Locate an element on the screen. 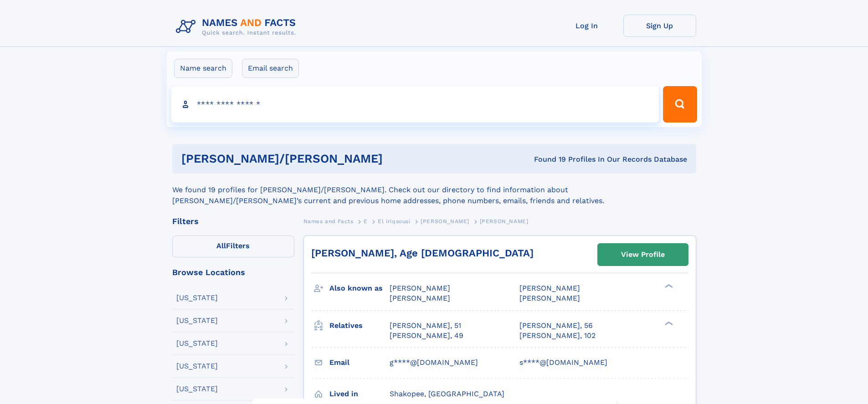 This screenshot has width=868, height=404. label: Name search is located at coordinates (203, 69).